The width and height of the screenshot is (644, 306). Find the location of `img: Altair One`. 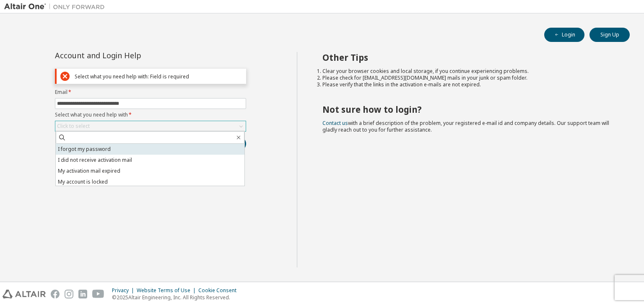

img: Altair One is located at coordinates (57, 6).